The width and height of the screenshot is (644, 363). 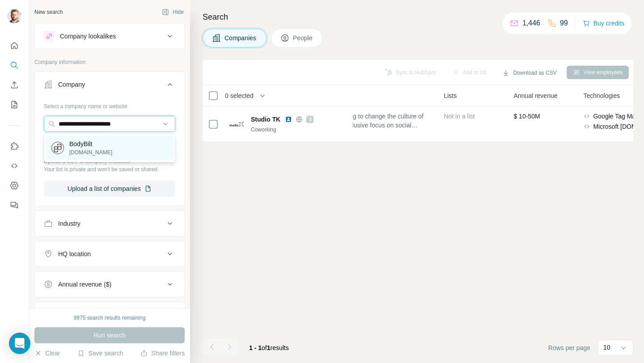 I want to click on p: BodyBilt, so click(x=91, y=144).